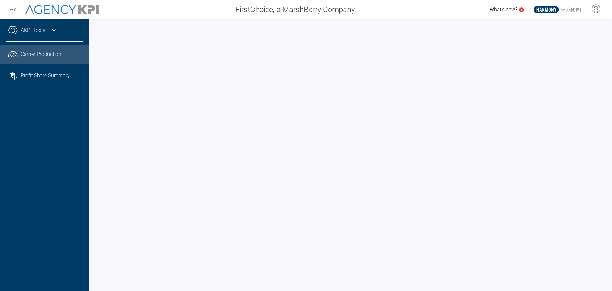 The height and width of the screenshot is (291, 612). I want to click on img: AgencyKPI, so click(62, 10).